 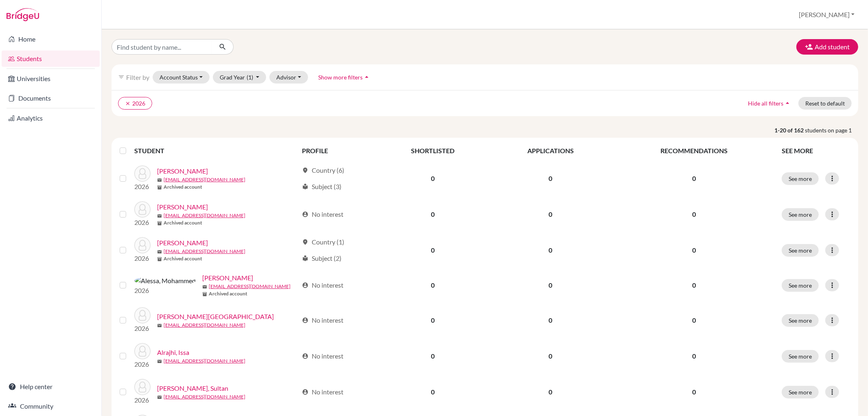 I want to click on th: STUDENT, so click(x=216, y=151).